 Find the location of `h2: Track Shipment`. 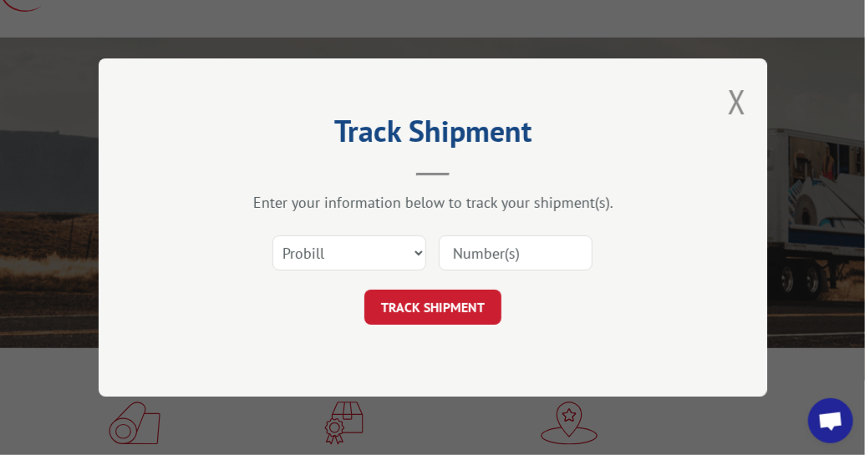

h2: Track Shipment is located at coordinates (433, 135).